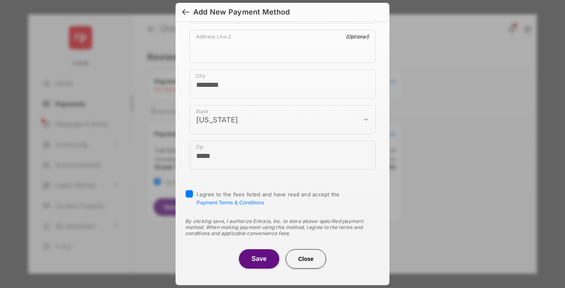 This screenshot has height=288, width=565. I want to click on button: Close, so click(306, 259).